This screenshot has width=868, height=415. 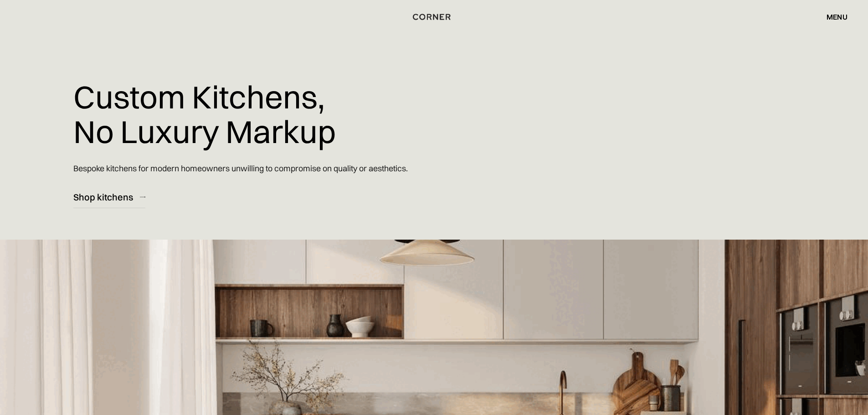 I want to click on a: home, so click(x=434, y=17).